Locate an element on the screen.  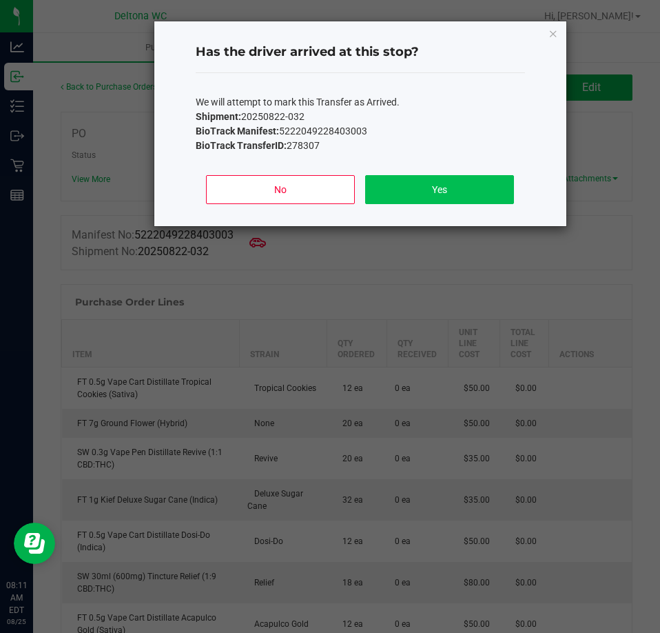
p: We will attempt to mark this Transfer as Arrived. is located at coordinates (361, 102).